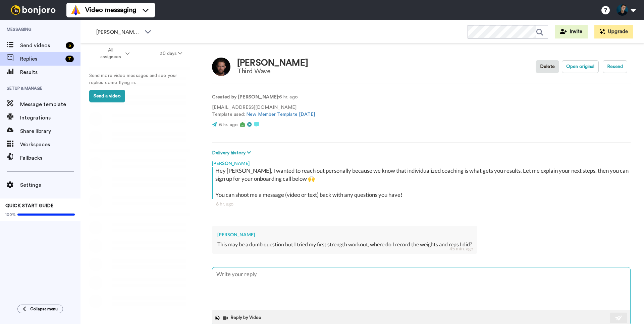  I want to click on button: Invite, so click(571, 31).